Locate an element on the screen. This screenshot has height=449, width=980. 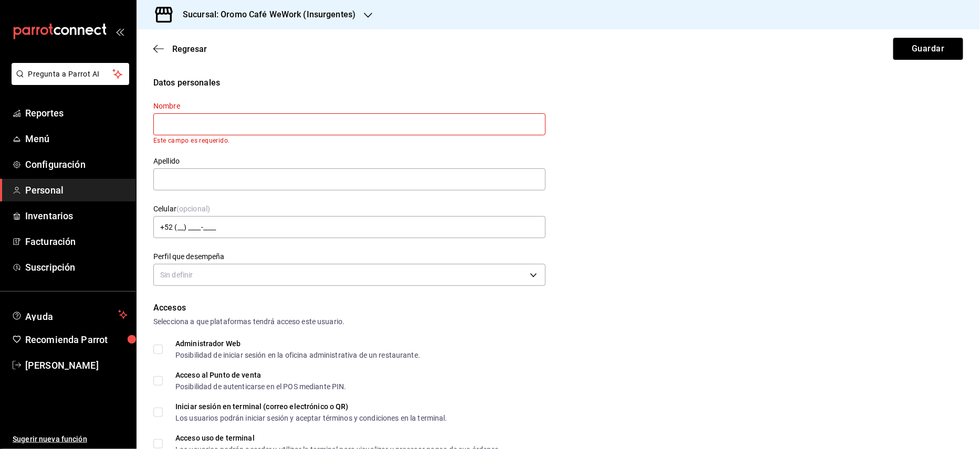
div: Selecciona a que plataformas tendrá acceso este usuario. is located at coordinates (558, 322).